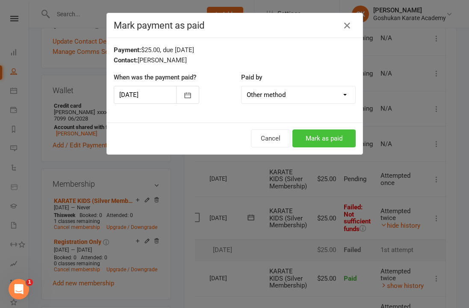 The image size is (469, 308). What do you see at coordinates (324, 139) in the screenshot?
I see `button: Mark as paid` at bounding box center [324, 139].